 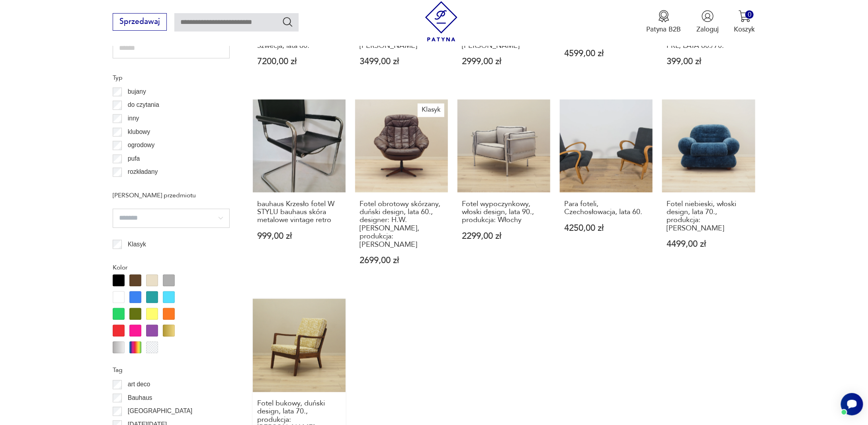 What do you see at coordinates (606, 53) in the screenshot?
I see `p: 4599,00 zł` at bounding box center [606, 53].